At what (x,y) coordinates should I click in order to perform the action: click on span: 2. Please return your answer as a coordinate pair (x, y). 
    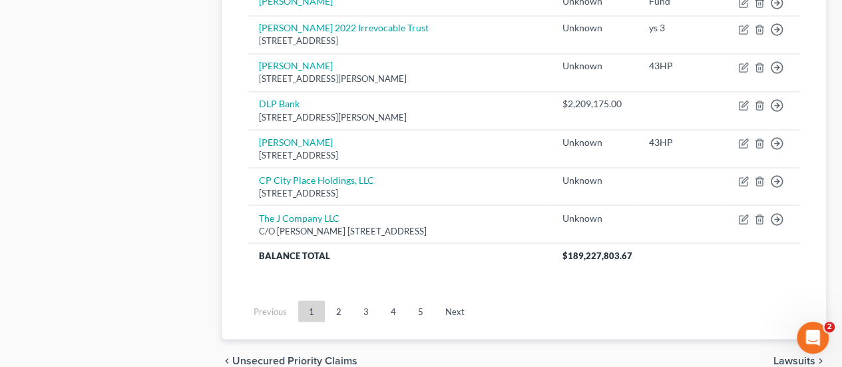
    Looking at the image, I should click on (830, 327).